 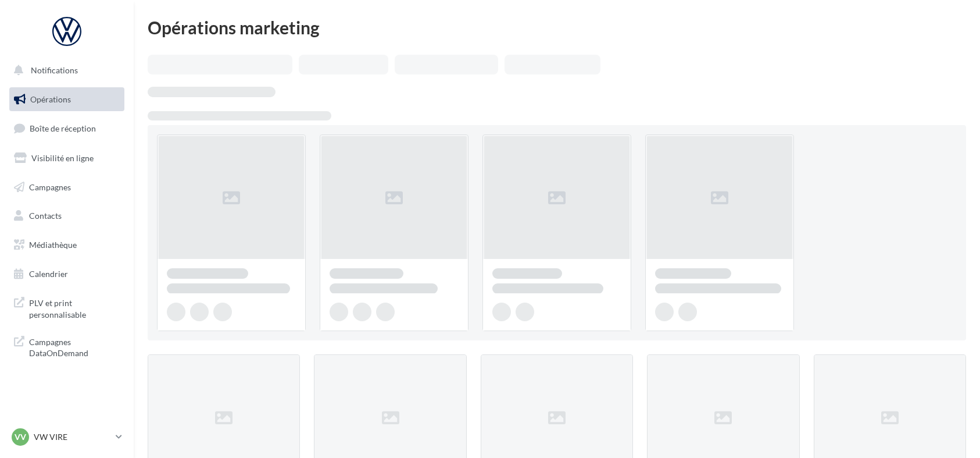 I want to click on span: Calendrier, so click(x=48, y=273).